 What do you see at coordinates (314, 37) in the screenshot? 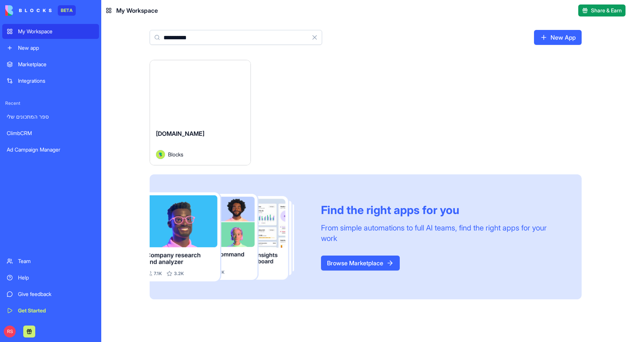
I see `button: Clear` at bounding box center [314, 37].